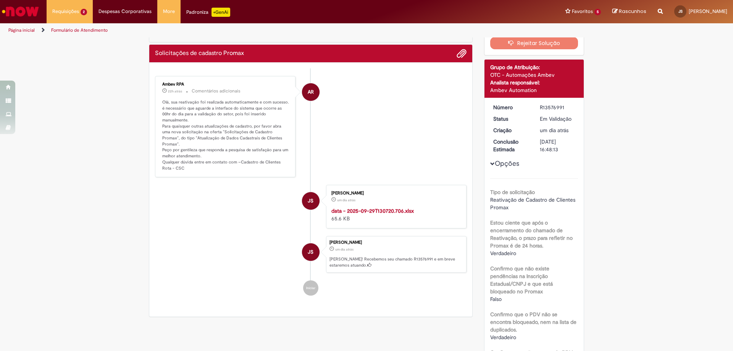  Describe the element at coordinates (226, 135) in the screenshot. I see `p: Olá, sua reativação foi realizada automaticamente e com sucesso. é necessário que aguarde a inter...` at that location.